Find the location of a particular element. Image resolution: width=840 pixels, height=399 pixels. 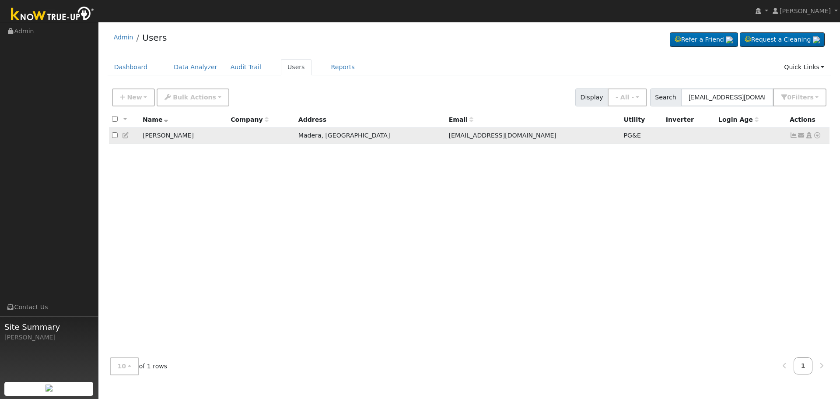

a: Admin is located at coordinates (123, 37).